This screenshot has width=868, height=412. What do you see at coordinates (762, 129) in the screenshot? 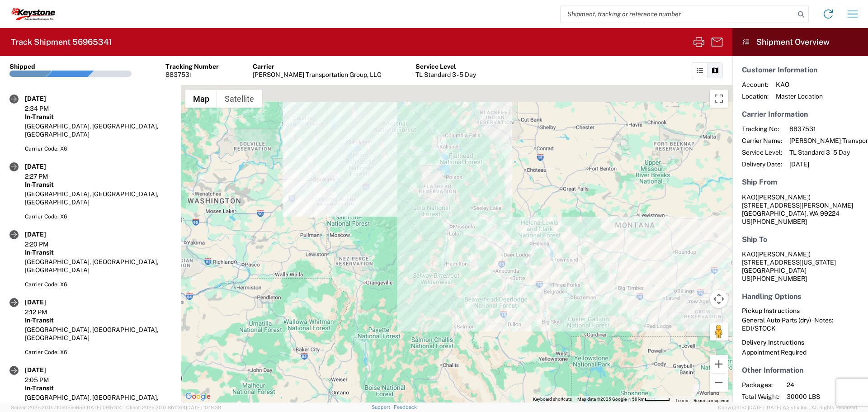
I see `span: Tracking No:` at bounding box center [762, 129].